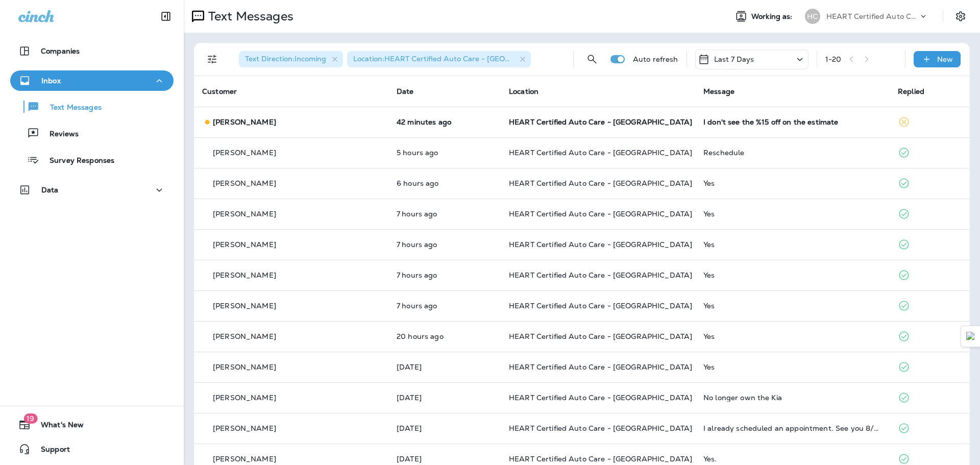 The width and height of the screenshot is (980, 465). What do you see at coordinates (734, 59) in the screenshot?
I see `p: Last 7 Days` at bounding box center [734, 59].